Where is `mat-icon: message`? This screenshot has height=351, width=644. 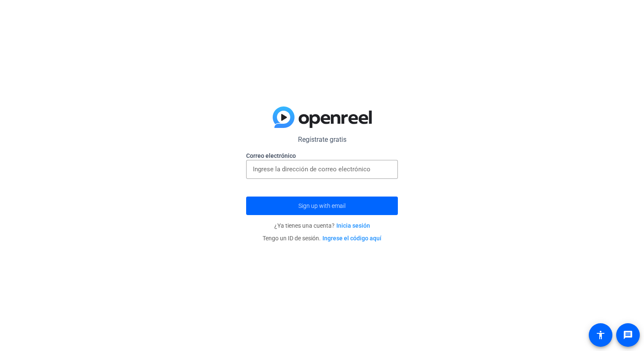 mat-icon: message is located at coordinates (628, 335).